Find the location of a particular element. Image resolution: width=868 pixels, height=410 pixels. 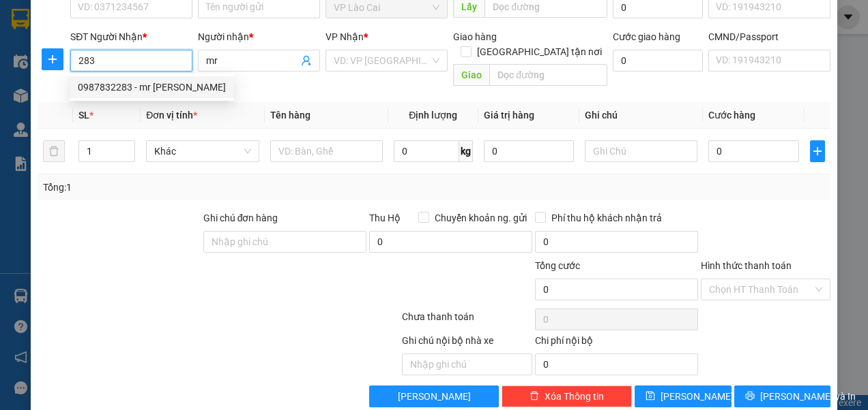

span: Định lượng is located at coordinates (432, 115).